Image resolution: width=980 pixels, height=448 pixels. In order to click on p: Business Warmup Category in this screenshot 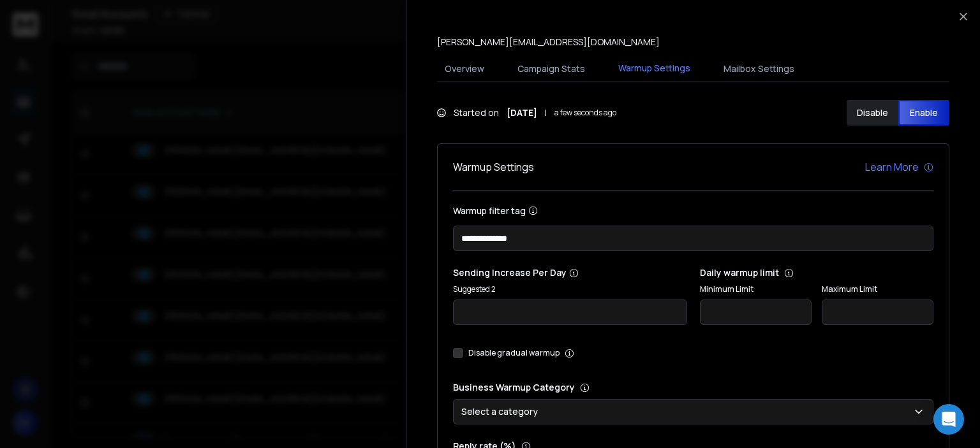, I will do `click(693, 388)`.